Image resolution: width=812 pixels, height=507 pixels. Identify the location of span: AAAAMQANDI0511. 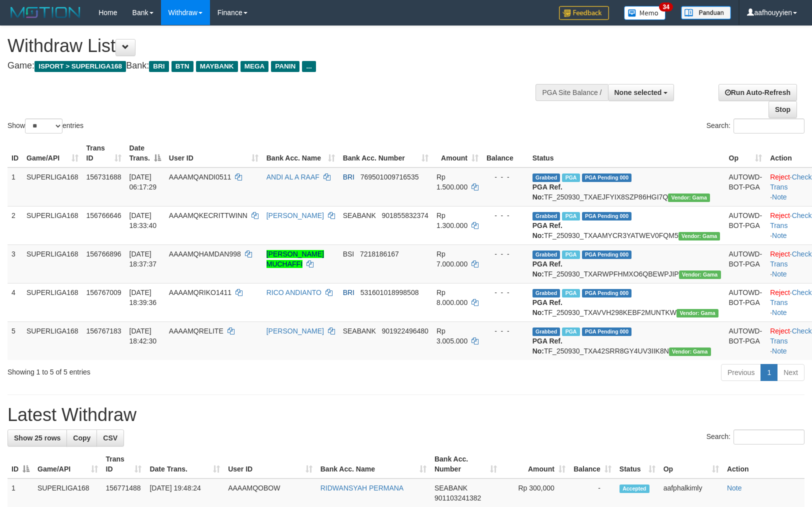
(200, 177).